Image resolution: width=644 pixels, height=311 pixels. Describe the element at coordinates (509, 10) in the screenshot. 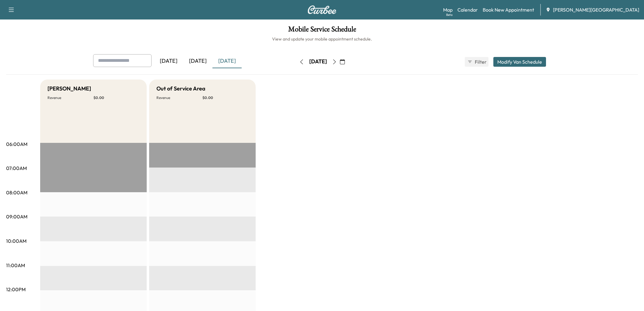

I see `a: Book New Appointment` at that location.